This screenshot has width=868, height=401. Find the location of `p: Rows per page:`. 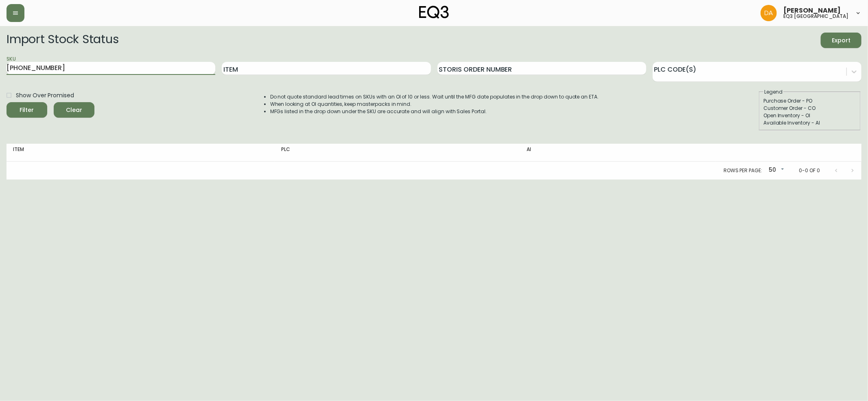

p: Rows per page: is located at coordinates (743, 171).